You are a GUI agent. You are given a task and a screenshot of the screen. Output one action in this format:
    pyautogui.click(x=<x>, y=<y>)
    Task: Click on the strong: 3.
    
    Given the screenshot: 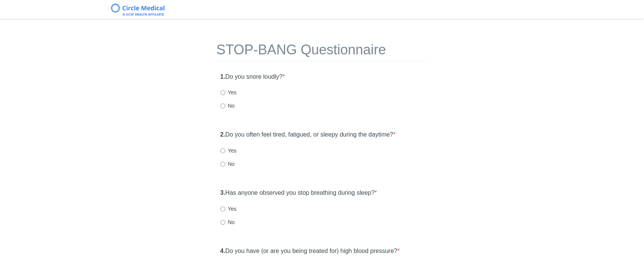 What is the action you would take?
    pyautogui.click(x=222, y=192)
    